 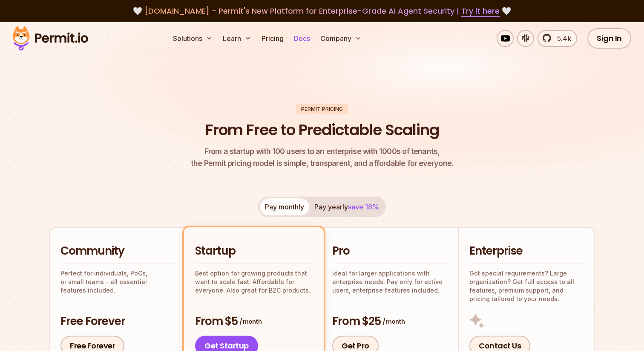 I want to click on h2: Enterprise, so click(x=526, y=251).